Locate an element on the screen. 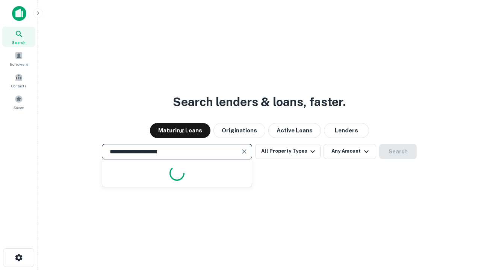 The height and width of the screenshot is (270, 481). button: Lenders is located at coordinates (346, 131).